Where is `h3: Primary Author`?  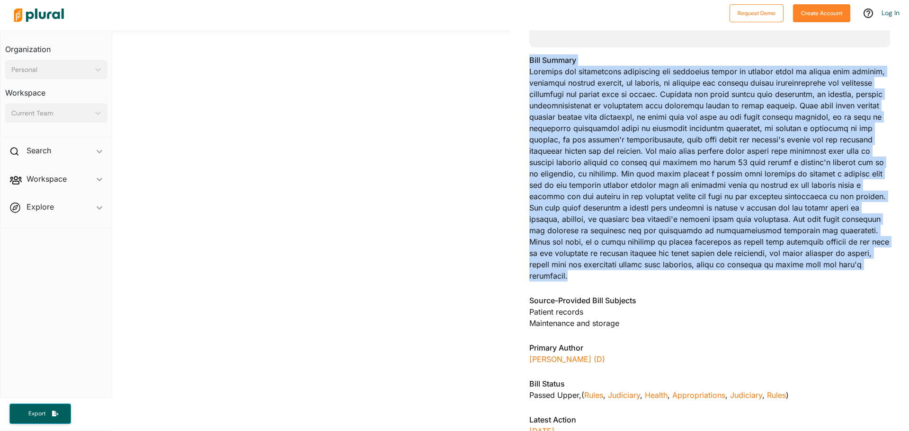 h3: Primary Author is located at coordinates (710, 348).